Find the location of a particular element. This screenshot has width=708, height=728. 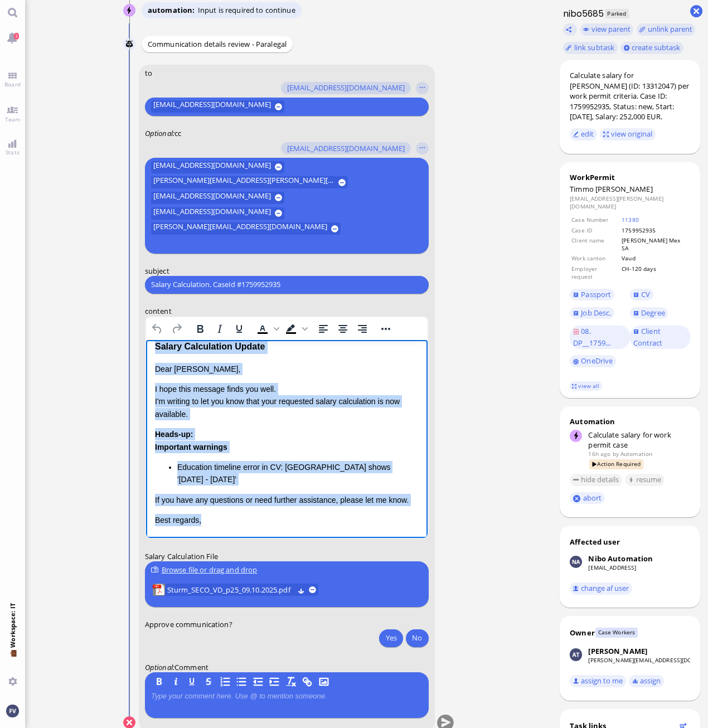

p: Best regards, is located at coordinates (140, 180).